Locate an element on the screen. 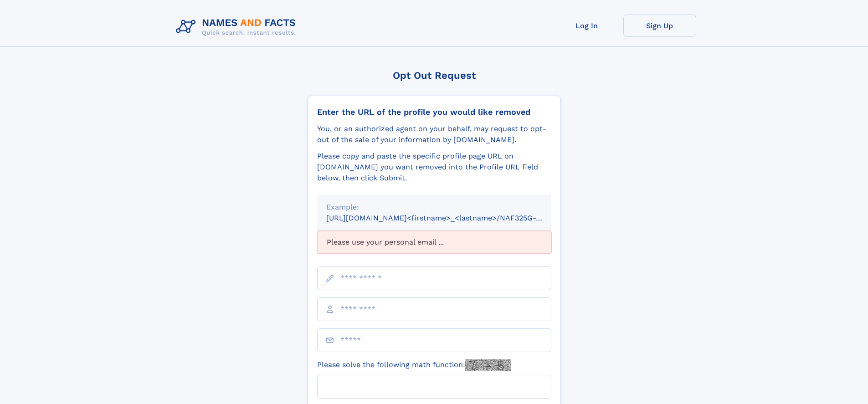 The height and width of the screenshot is (404, 868). div: Please use your personal email ... is located at coordinates (434, 242).